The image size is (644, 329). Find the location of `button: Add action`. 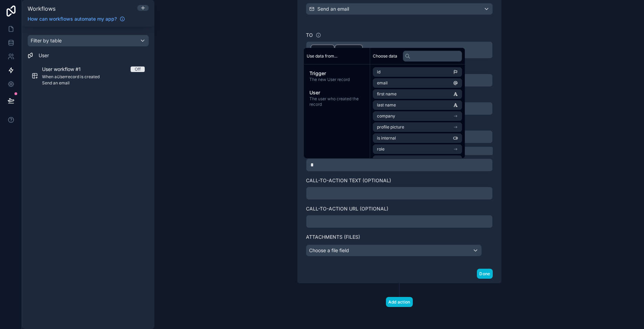

button: Add action is located at coordinates (399, 302).